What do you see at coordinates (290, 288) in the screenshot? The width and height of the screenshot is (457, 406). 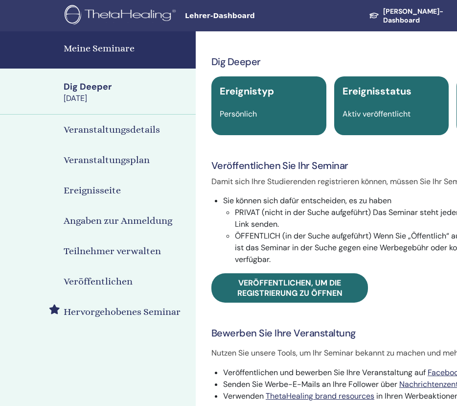 I see `span: Veröffentlichen, um die Registrierung zu öffnen` at bounding box center [290, 288].